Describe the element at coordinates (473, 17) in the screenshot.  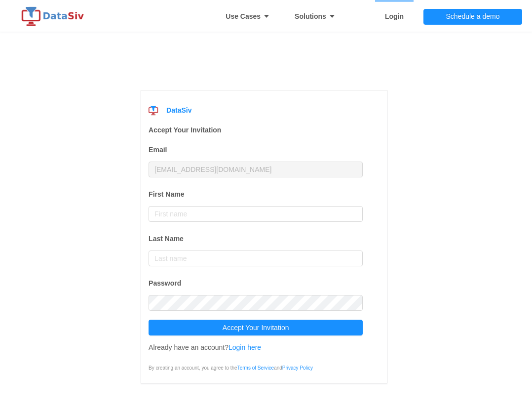
I see `button: Schedule a demo` at that location.